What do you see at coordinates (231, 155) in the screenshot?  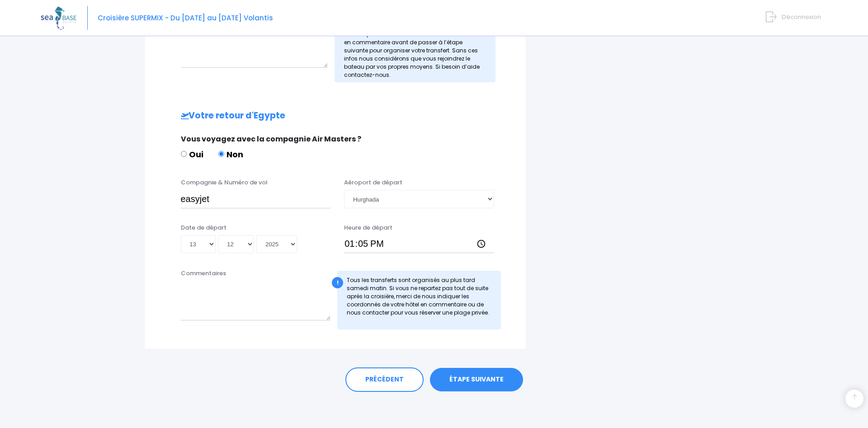 I see `label: Non` at bounding box center [231, 155].